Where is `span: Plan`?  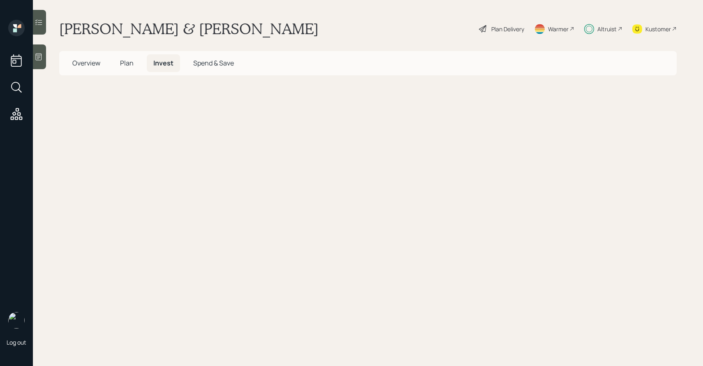
span: Plan is located at coordinates (127, 63).